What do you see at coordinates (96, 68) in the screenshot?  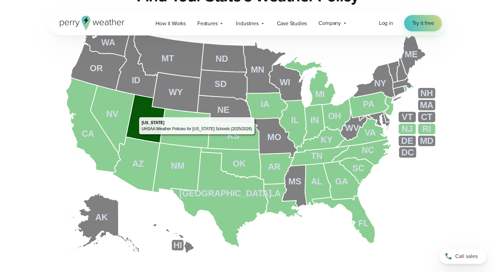 I see `tspan: OR` at bounding box center [96, 68].